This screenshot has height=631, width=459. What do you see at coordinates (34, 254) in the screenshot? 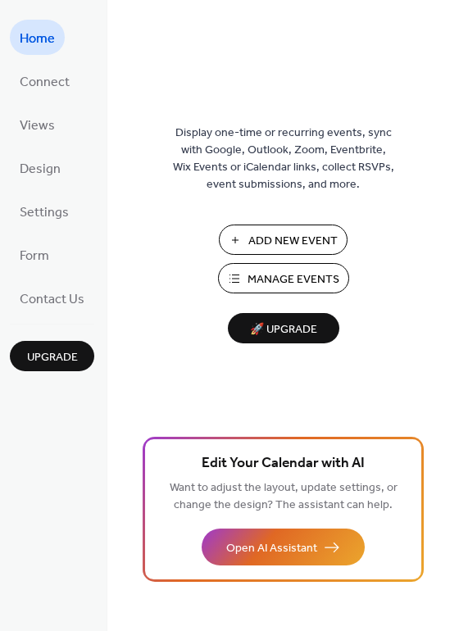
I see `a: Form` at bounding box center [34, 254].